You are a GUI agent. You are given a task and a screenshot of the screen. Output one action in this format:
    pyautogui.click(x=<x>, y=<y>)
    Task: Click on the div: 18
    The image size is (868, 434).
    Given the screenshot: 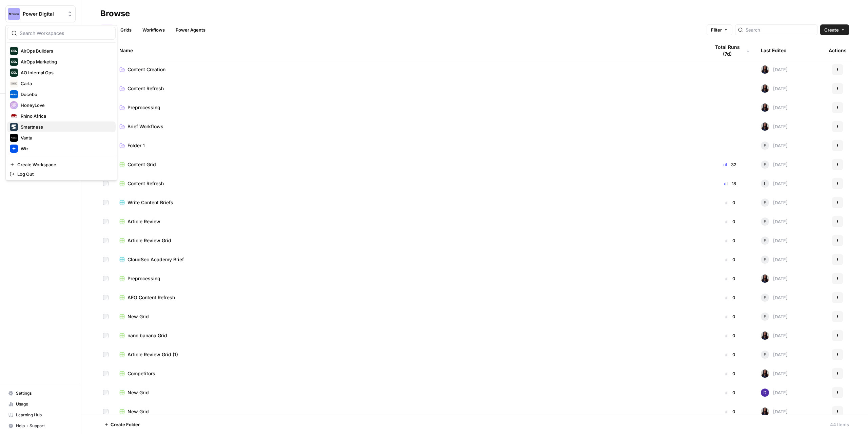 What is the action you would take?
    pyautogui.click(x=730, y=183)
    